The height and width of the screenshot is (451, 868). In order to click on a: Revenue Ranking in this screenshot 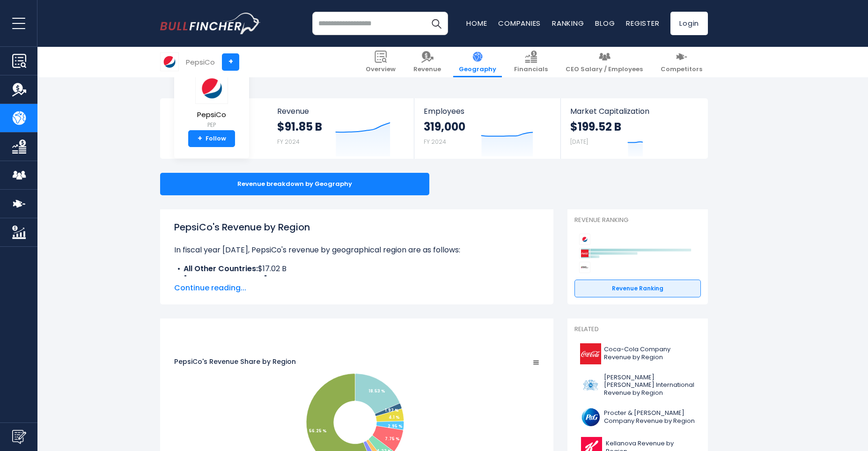, I will do `click(638, 289)`.